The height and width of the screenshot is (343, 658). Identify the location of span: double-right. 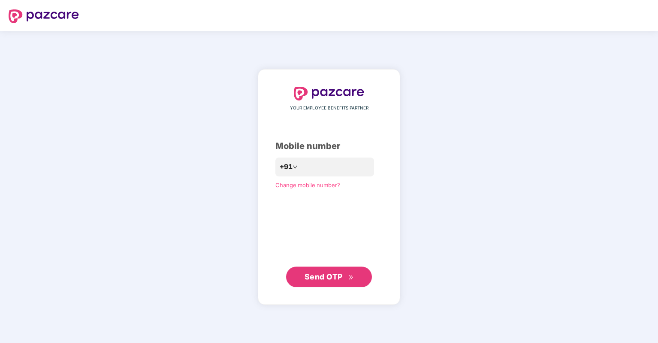
(351, 277).